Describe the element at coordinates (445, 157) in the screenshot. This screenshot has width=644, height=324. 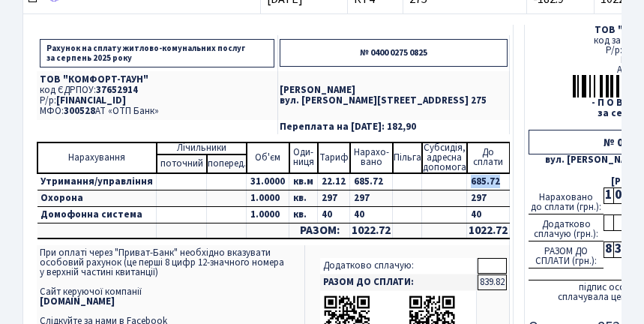
I see `td: Субсидія, адресна допомога` at that location.